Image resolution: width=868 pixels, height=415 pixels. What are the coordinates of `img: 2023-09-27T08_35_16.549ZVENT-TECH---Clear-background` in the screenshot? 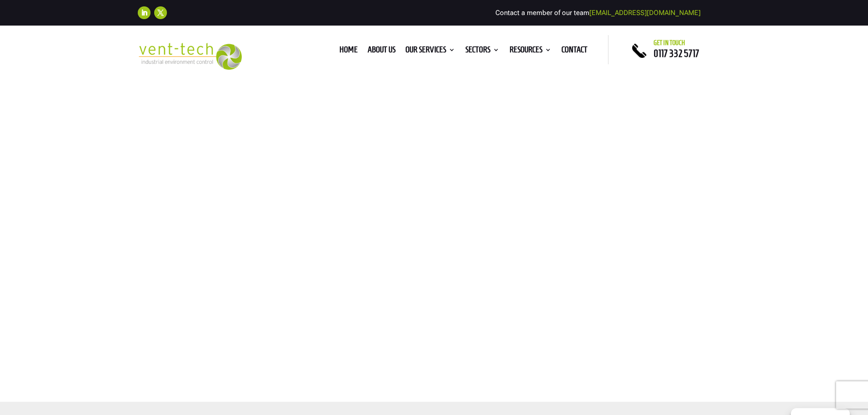 It's located at (190, 56).